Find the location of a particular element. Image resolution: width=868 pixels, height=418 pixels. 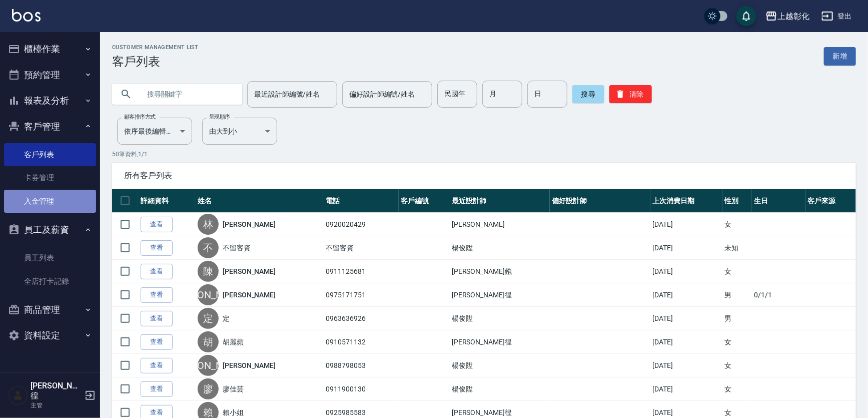

div: 依序最後編輯時間 is located at coordinates (155, 132).